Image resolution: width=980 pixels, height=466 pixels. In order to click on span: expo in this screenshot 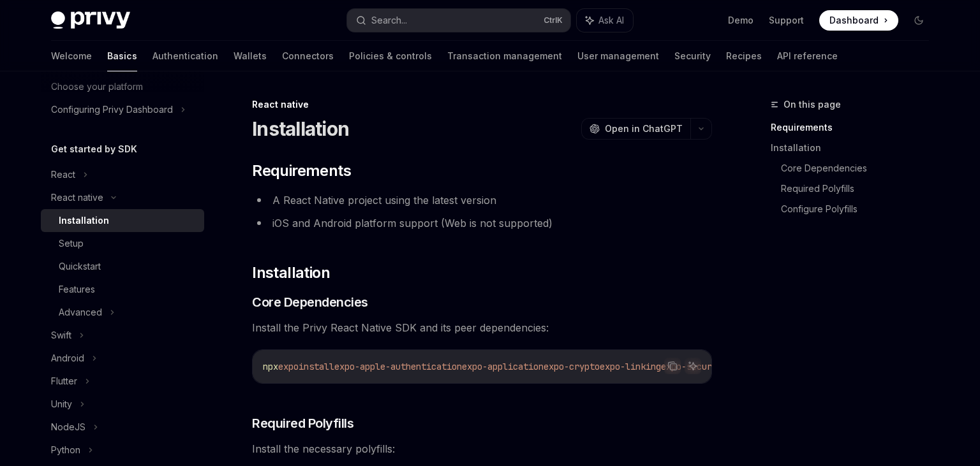, I will do `click(288, 367)`.